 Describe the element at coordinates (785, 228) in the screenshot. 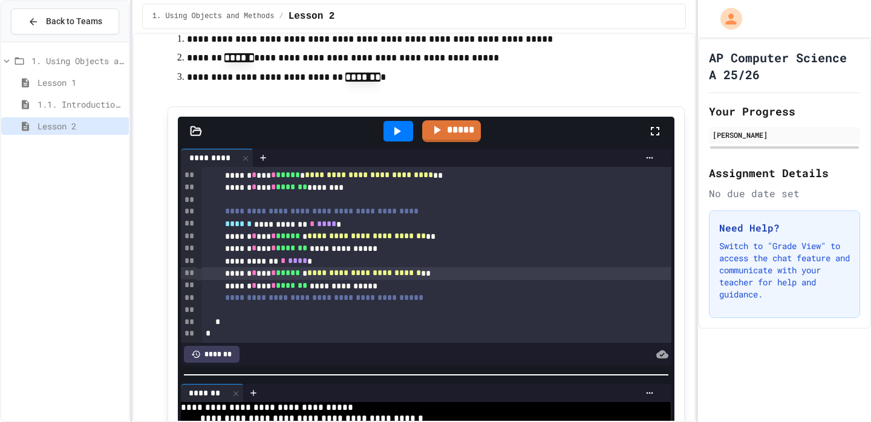

I see `h3: Need Help?` at that location.